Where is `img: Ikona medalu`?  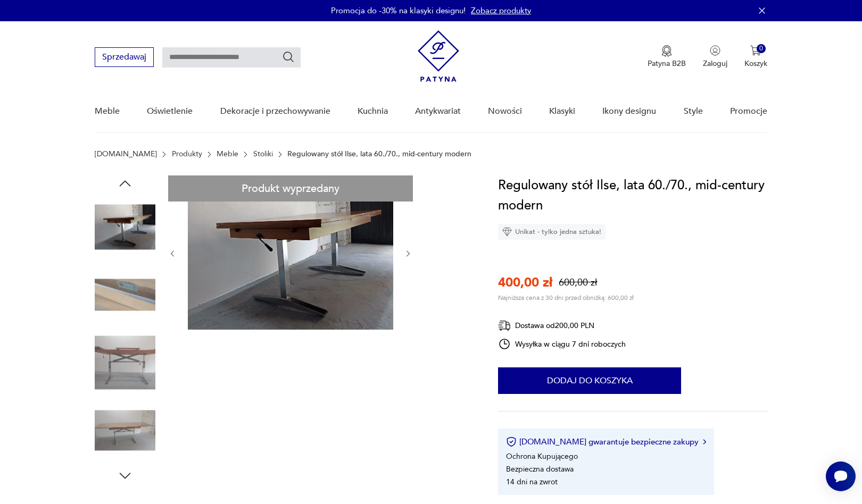 img: Ikona medalu is located at coordinates (666, 51).